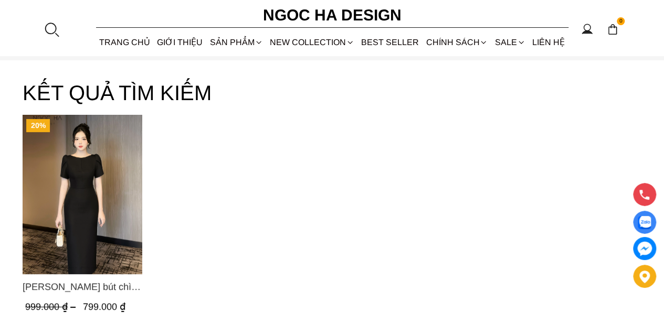  Describe the element at coordinates (332, 93) in the screenshot. I see `h3: KẾT QUẢ TÌM KIẾM` at that location.